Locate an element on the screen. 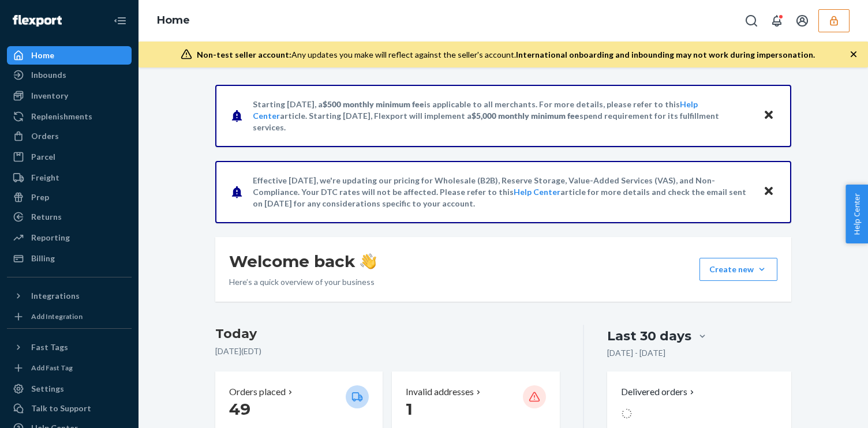  div: Reporting is located at coordinates (50, 238).